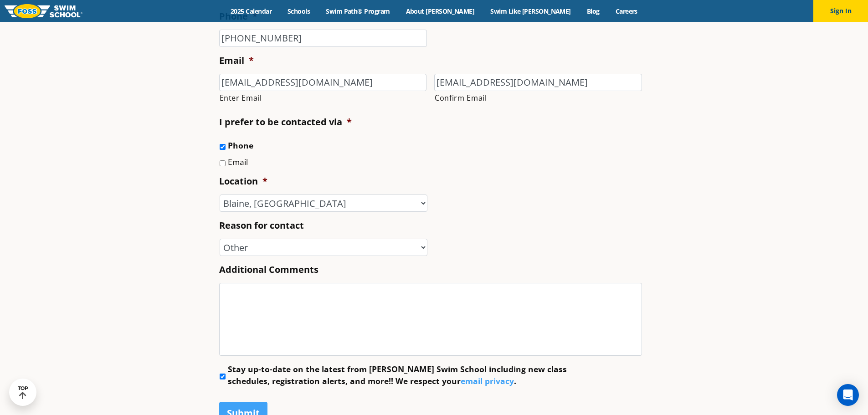  I want to click on label: Additional Comments, so click(269, 270).